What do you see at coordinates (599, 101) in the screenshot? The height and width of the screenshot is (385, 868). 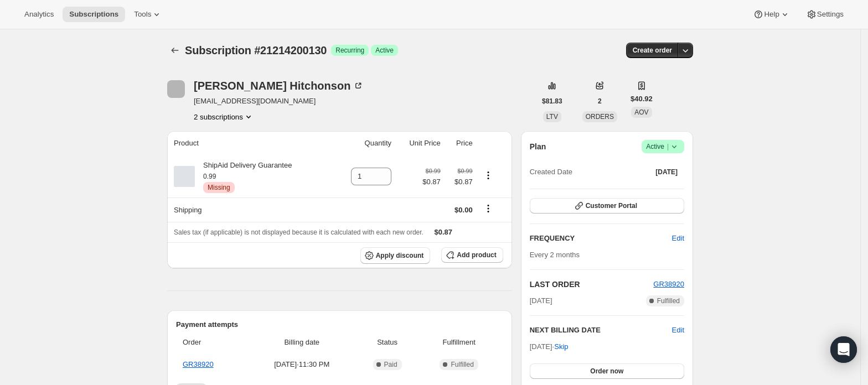 I see `button: 2` at bounding box center [599, 101].